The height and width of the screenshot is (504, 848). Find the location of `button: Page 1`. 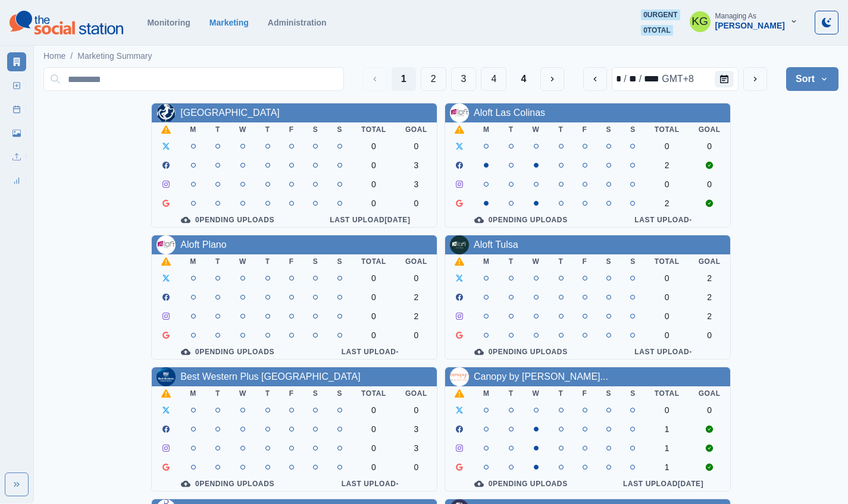

button: Page 1 is located at coordinates (403, 79).